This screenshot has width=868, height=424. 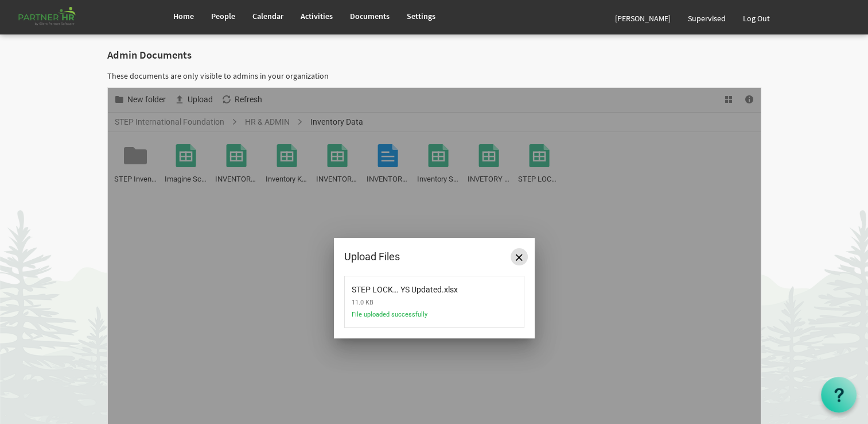 What do you see at coordinates (707, 18) in the screenshot?
I see `a: Supervised` at bounding box center [707, 18].